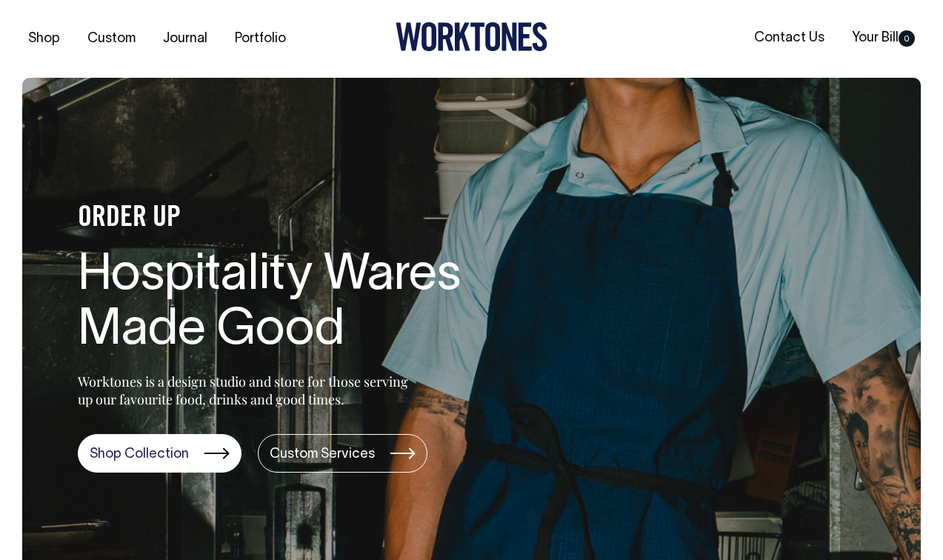  Describe the element at coordinates (260, 39) in the screenshot. I see `a: Portfolio` at that location.